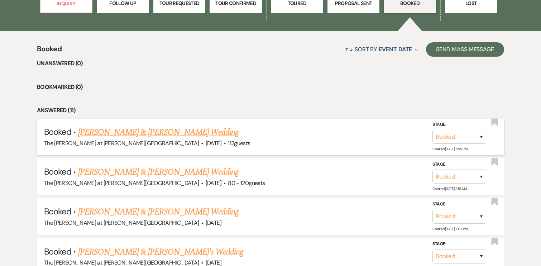  Describe the element at coordinates (246, 183) in the screenshot. I see `span: 80 - 120 guests` at that location.